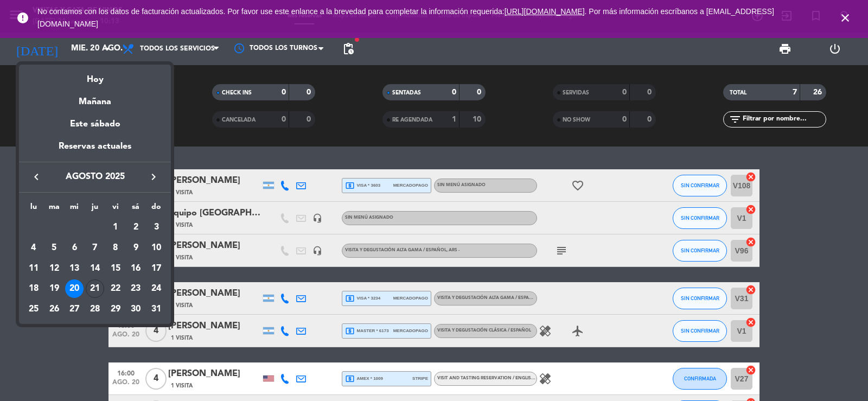  I want to click on td: 17 de agosto de 2025, so click(156, 268).